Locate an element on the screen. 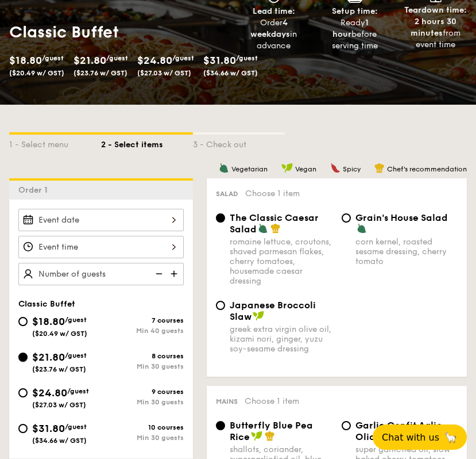 This screenshot has width=476, height=459. h1: Classic Buffet is located at coordinates (121, 32).